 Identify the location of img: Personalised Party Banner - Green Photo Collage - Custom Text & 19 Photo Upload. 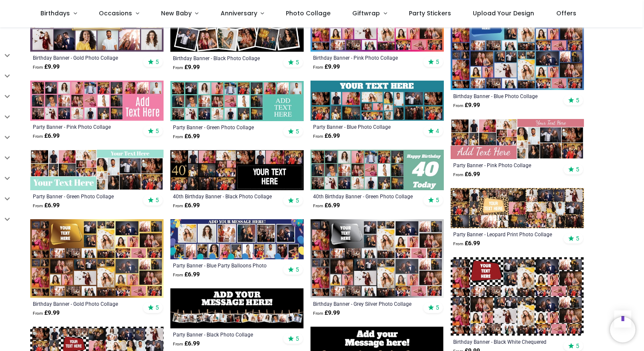
(96, 169).